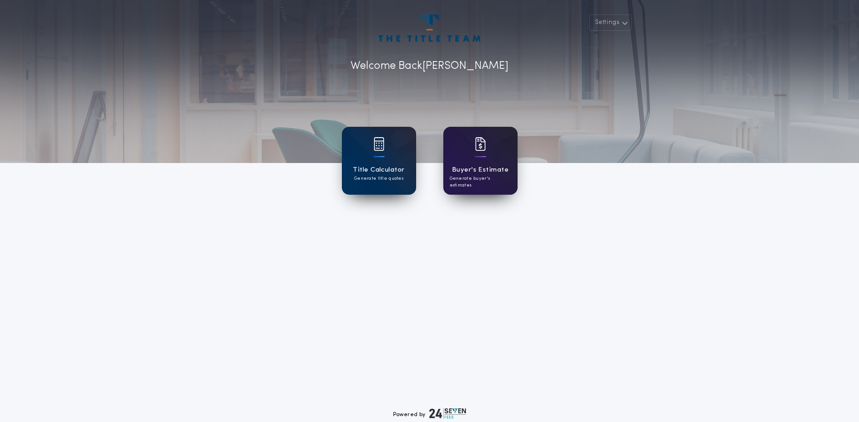 The width and height of the screenshot is (859, 422). Describe the element at coordinates (429, 28) in the screenshot. I see `img: account-logo` at that location.